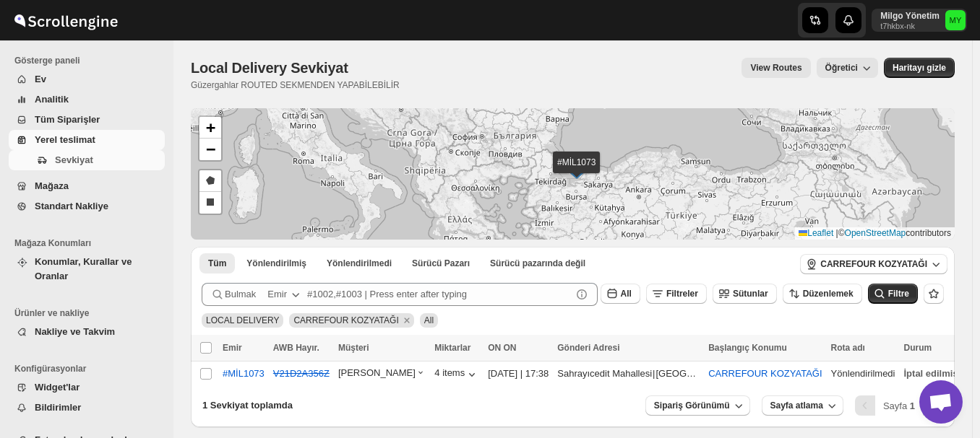 Image resolution: width=980 pixels, height=438 pixels. I want to click on span: Konumlar, Kurallar ve Oranlar, so click(83, 268).